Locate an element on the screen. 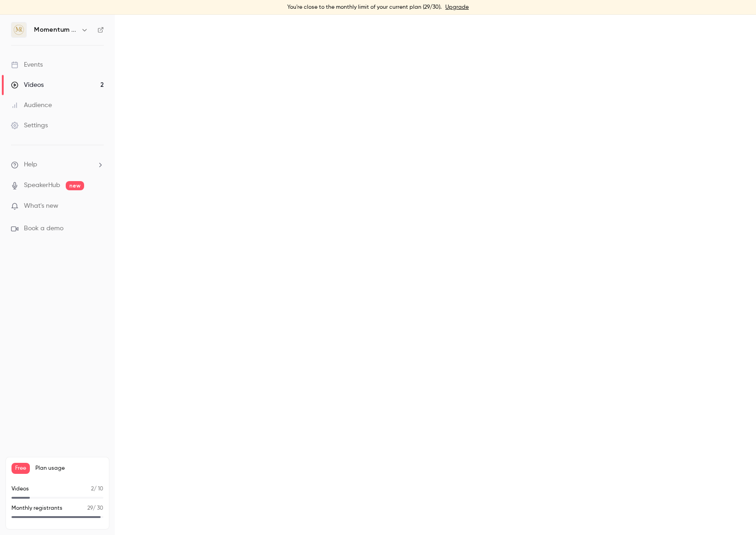 The image size is (756, 535). p: Monthly registrants is located at coordinates (37, 509).